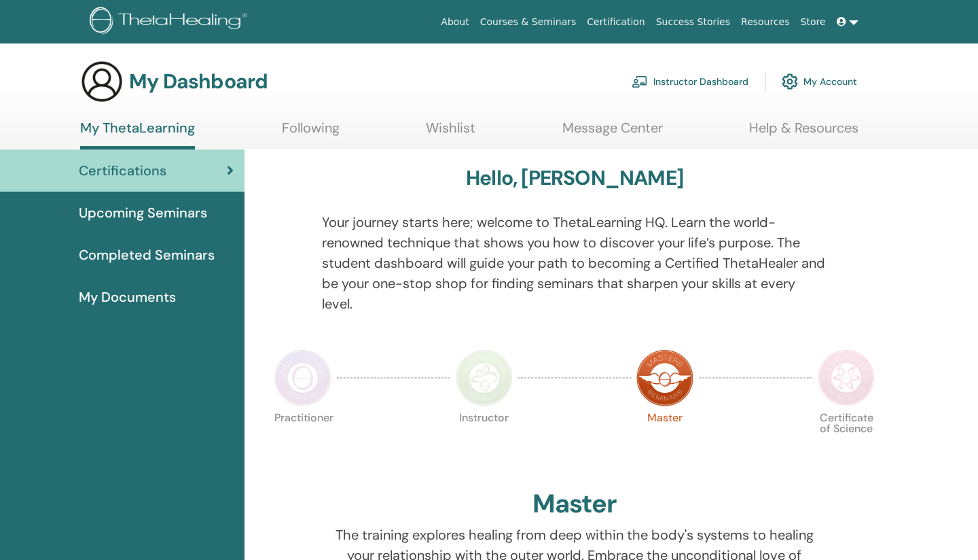 The image size is (978, 560). I want to click on img: chalkboard-teacher.svg, so click(640, 81).